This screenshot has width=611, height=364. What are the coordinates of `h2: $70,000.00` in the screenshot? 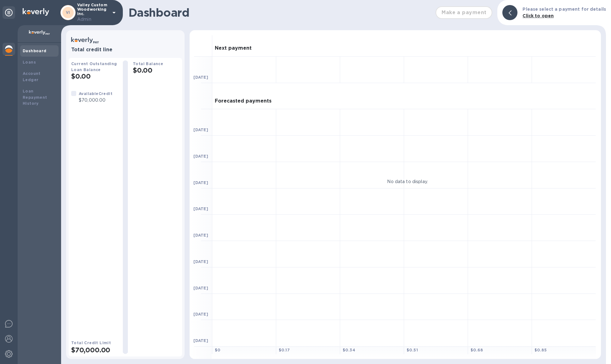 It's located at (94, 350).